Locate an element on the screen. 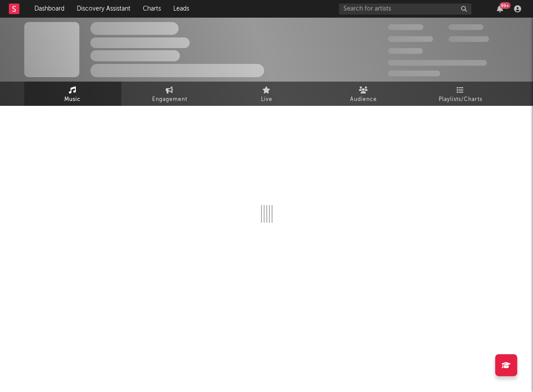 The width and height of the screenshot is (533, 392). span: Music is located at coordinates (72, 100).